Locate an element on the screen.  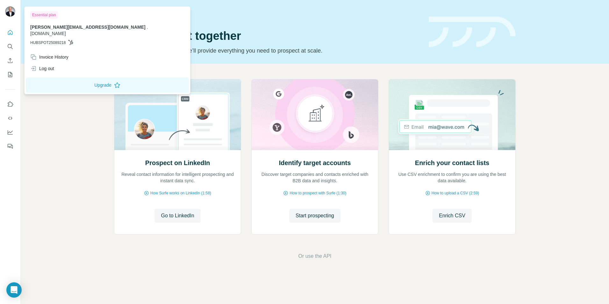
span: Start prospecting is located at coordinates (315, 216).